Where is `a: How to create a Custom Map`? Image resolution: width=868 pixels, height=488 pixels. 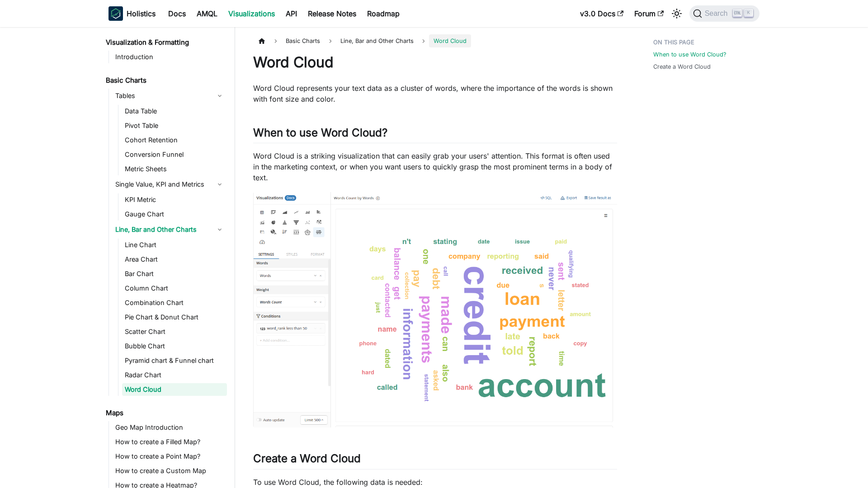
a: How to create a Custom Map is located at coordinates (169, 471).